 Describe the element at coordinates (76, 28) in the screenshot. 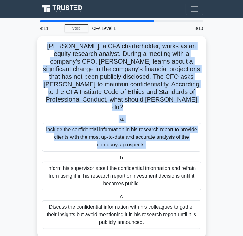

I see `a: Stop` at that location.